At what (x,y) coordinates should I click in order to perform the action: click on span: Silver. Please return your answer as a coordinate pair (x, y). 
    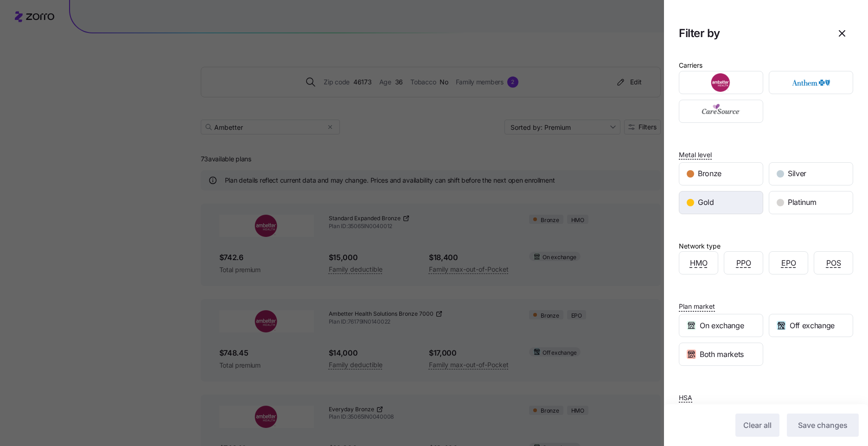
    Looking at the image, I should click on (797, 174).